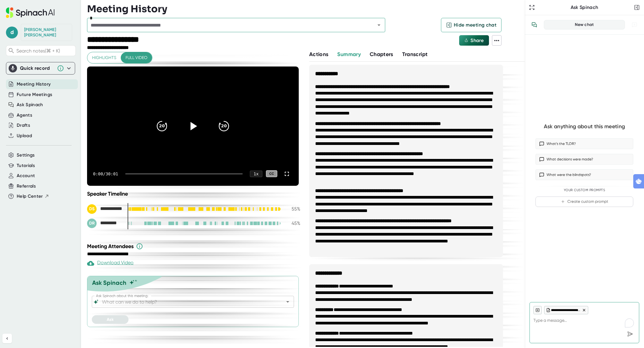  What do you see at coordinates (381, 54) in the screenshot?
I see `span: Chapters` at bounding box center [381, 54].